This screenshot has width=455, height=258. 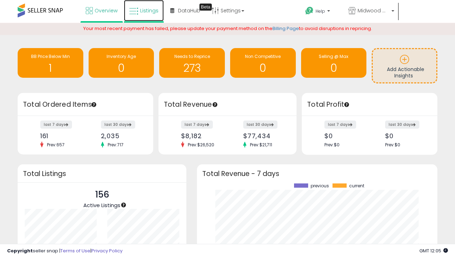 I want to click on span: DataHub, so click(x=189, y=11).